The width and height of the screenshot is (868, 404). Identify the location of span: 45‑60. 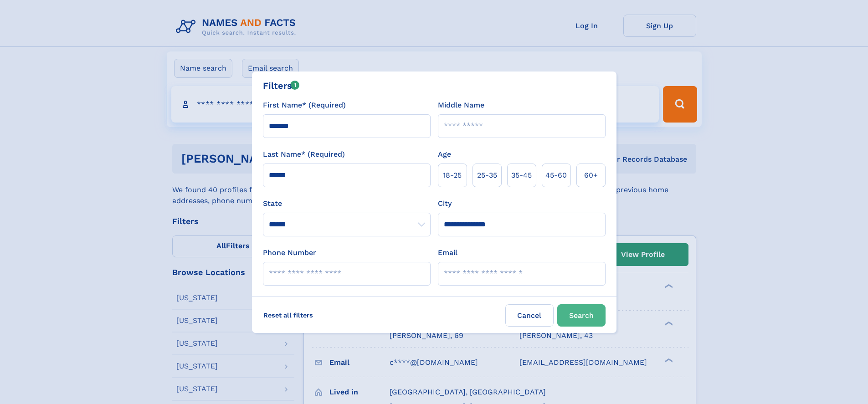
(556, 176).